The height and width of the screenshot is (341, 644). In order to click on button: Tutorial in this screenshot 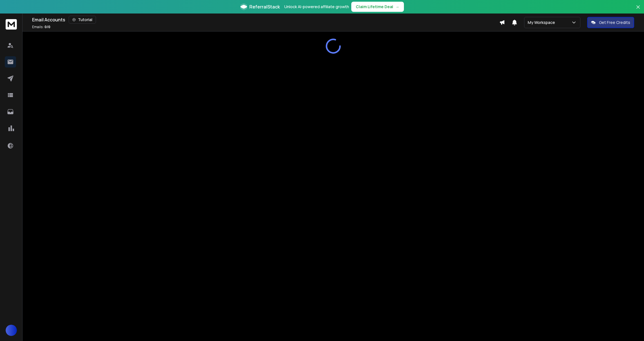, I will do `click(82, 20)`.